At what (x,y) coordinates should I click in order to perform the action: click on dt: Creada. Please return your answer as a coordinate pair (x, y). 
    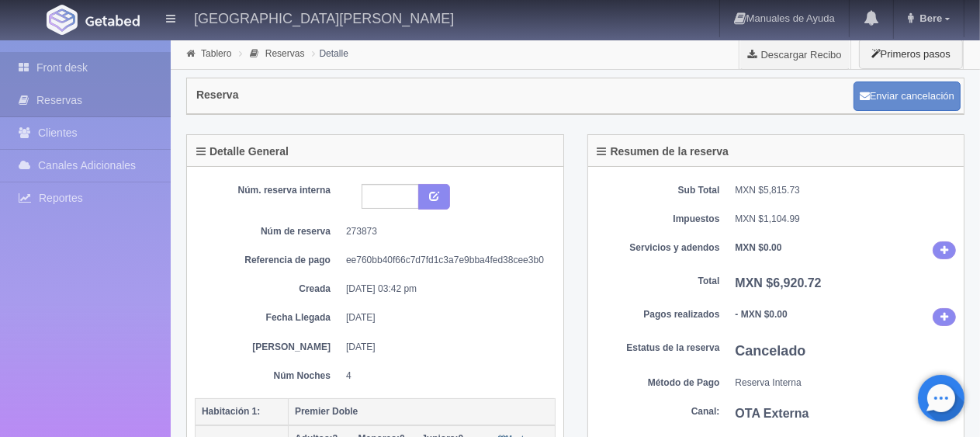
    Looking at the image, I should click on (269, 289).